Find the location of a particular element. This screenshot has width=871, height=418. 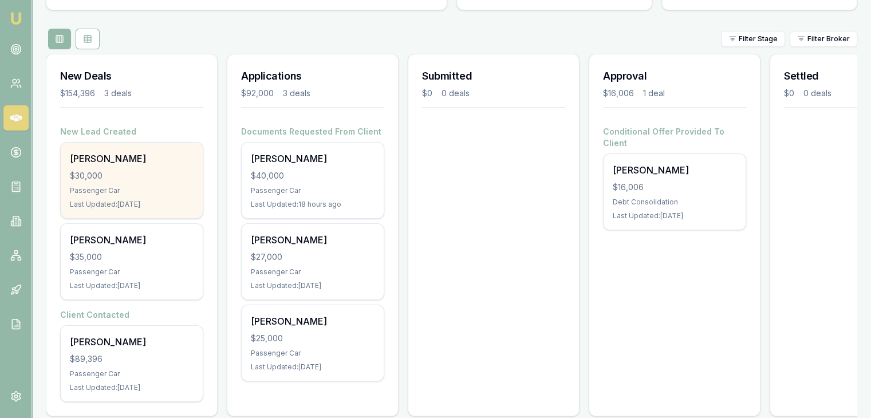

div: $92,000 is located at coordinates (257, 93).